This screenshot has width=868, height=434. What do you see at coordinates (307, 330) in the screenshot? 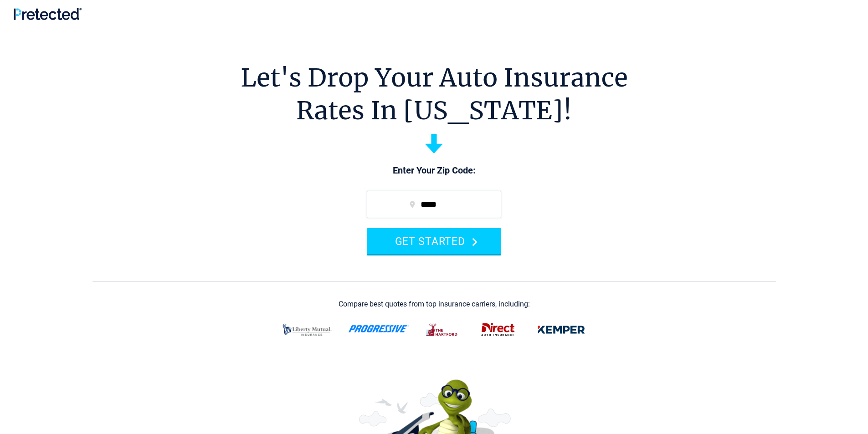
I see `img: liberty` at bounding box center [307, 330].